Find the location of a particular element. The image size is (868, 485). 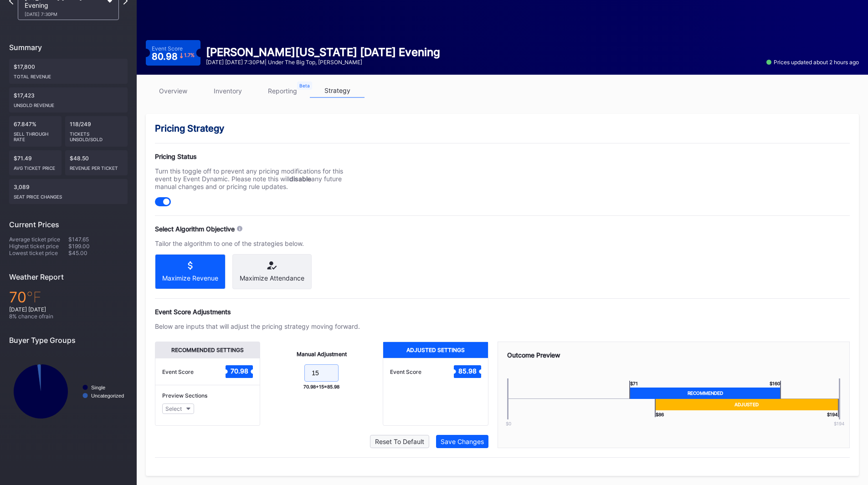

div: $0 is located at coordinates (508, 423).